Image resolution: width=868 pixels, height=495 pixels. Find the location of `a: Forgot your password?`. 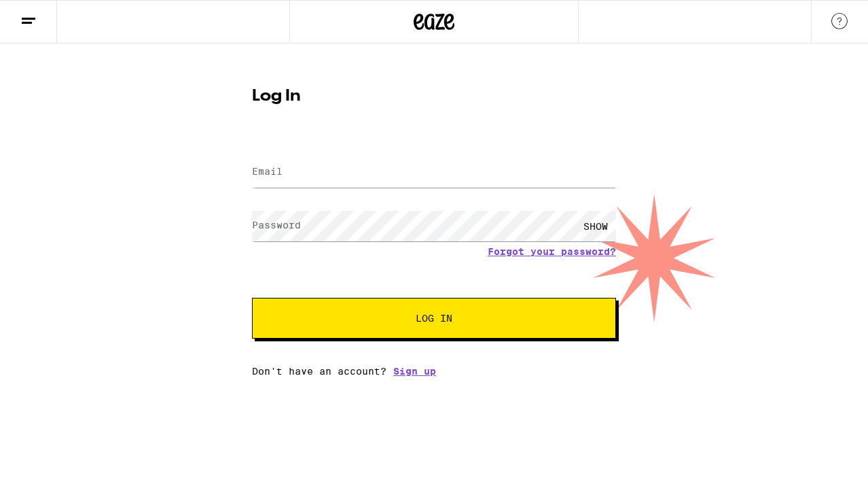

a: Forgot your password? is located at coordinates (552, 251).